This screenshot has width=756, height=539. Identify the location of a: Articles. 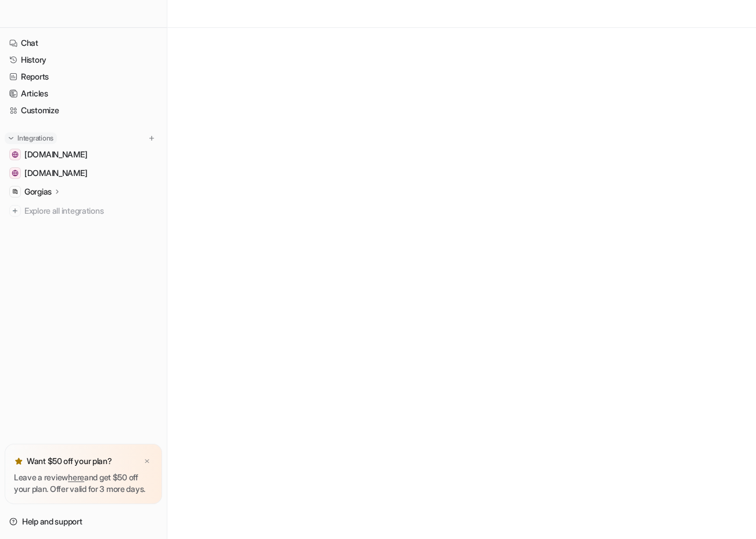
(83, 94).